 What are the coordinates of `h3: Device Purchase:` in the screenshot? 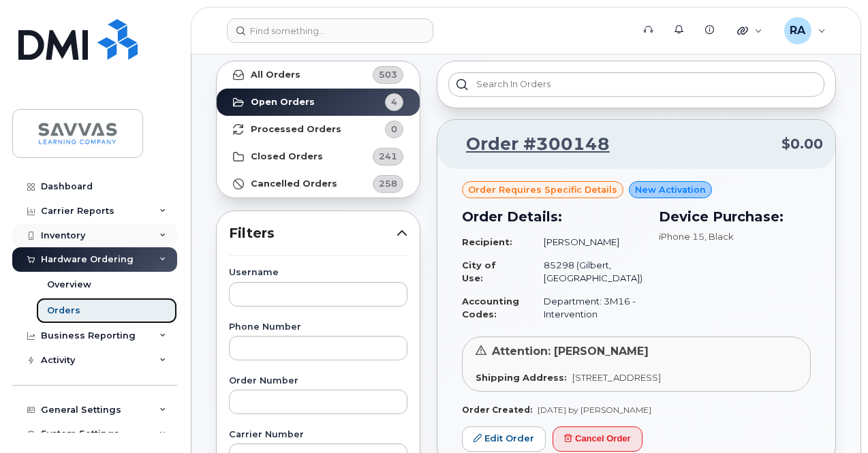 It's located at (734, 216).